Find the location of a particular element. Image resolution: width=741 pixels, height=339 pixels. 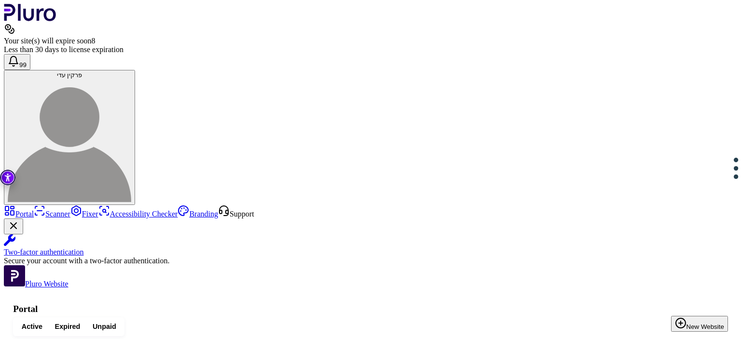

button: Expired is located at coordinates (68, 327).